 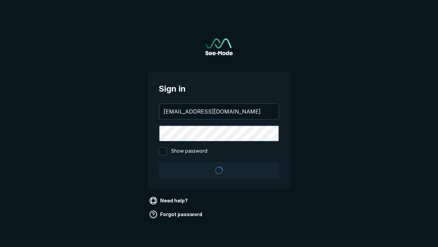 What do you see at coordinates (219, 89) in the screenshot?
I see `span: Sign in` at bounding box center [219, 89].